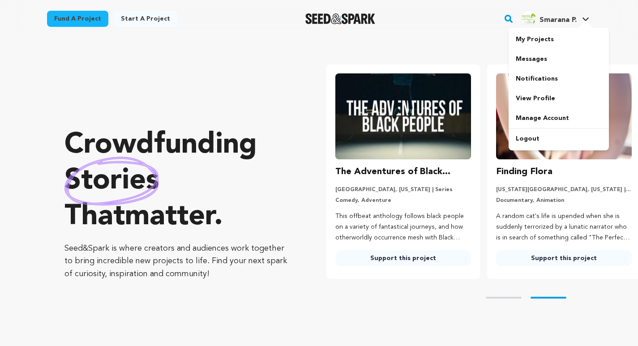 The height and width of the screenshot is (346, 638). Describe the element at coordinates (145, 19) in the screenshot. I see `a: Start a project` at that location.